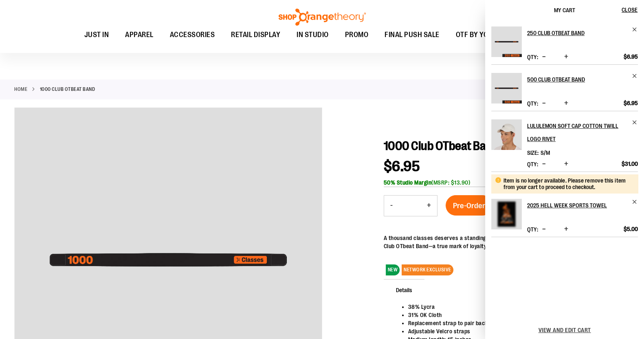  I want to click on span: NEW, so click(393, 270).